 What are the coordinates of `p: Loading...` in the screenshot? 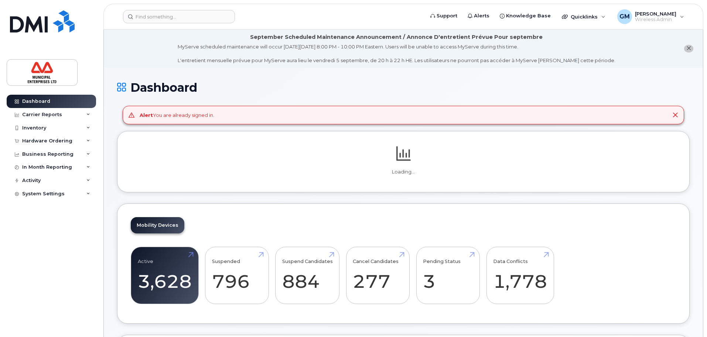 It's located at (404, 172).